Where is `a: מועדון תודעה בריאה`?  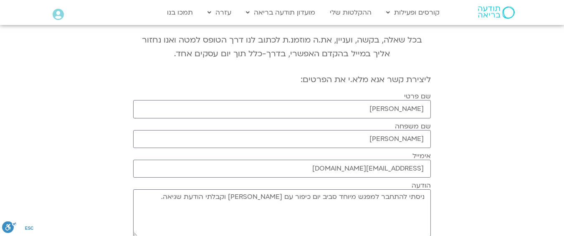
a: מועדון תודעה בריאה is located at coordinates (281, 13).